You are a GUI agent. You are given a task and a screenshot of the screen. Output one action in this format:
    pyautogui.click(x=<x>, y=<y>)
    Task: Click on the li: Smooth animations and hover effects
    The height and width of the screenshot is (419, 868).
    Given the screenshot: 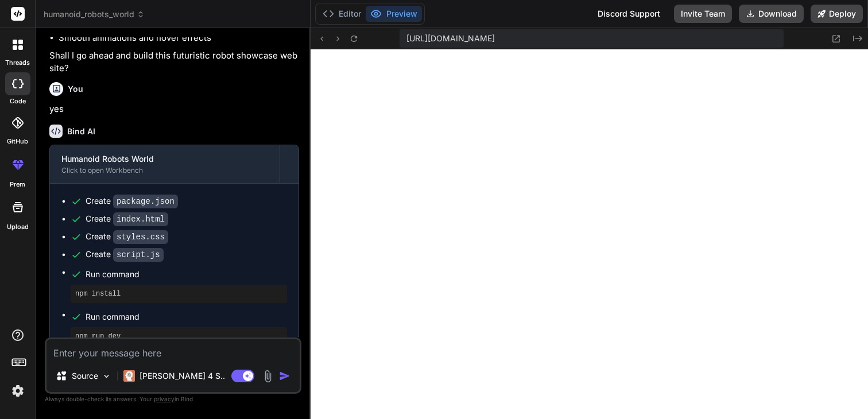 What is the action you would take?
    pyautogui.click(x=179, y=38)
    